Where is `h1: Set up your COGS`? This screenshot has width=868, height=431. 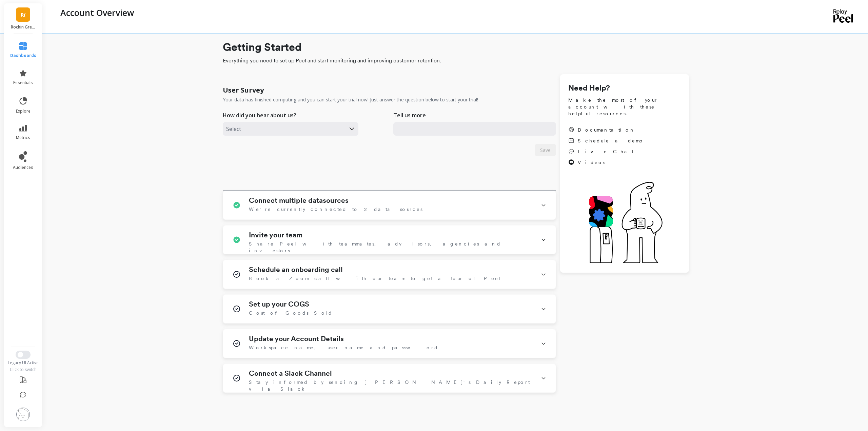
h1: Set up your COGS is located at coordinates (279, 304).